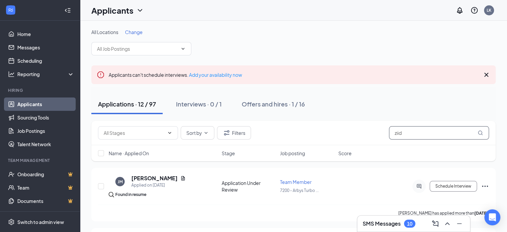 The width and height of the screenshot is (507, 232). I want to click on svg: Error, so click(101, 75).